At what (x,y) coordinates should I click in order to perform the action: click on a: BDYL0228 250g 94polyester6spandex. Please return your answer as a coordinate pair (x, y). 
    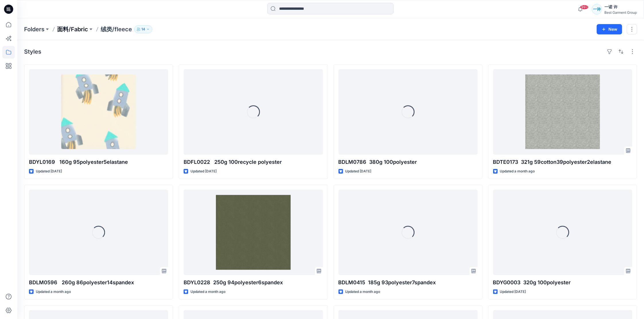
    Looking at the image, I should click on (253, 232).